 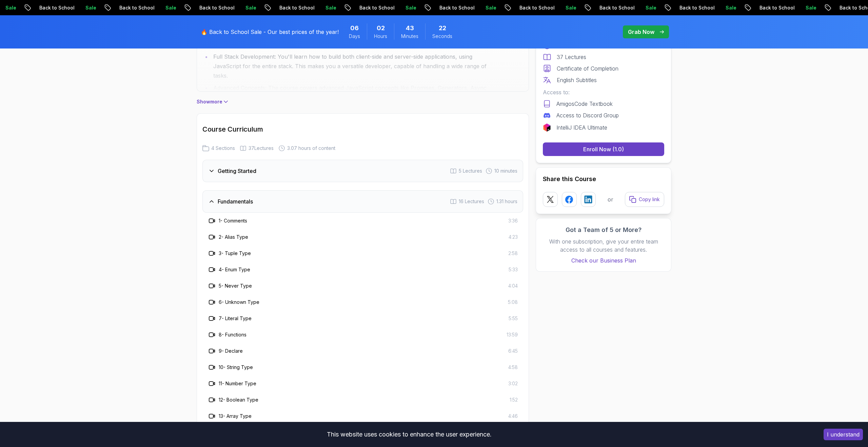 I want to click on span: 2:58, so click(x=513, y=253).